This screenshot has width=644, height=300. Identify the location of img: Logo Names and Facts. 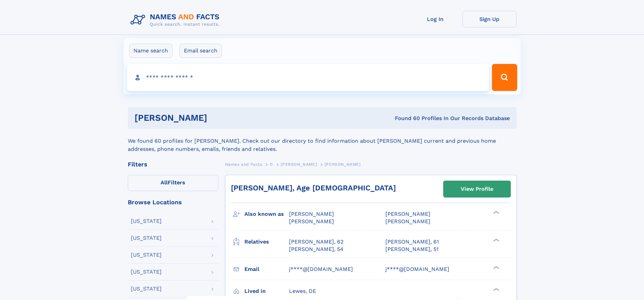
(176, 20).